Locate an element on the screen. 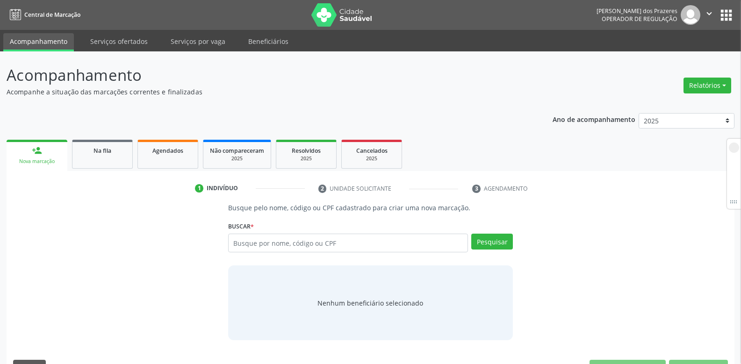 The image size is (741, 364). p: Ano de acompanhamento is located at coordinates (594, 119).